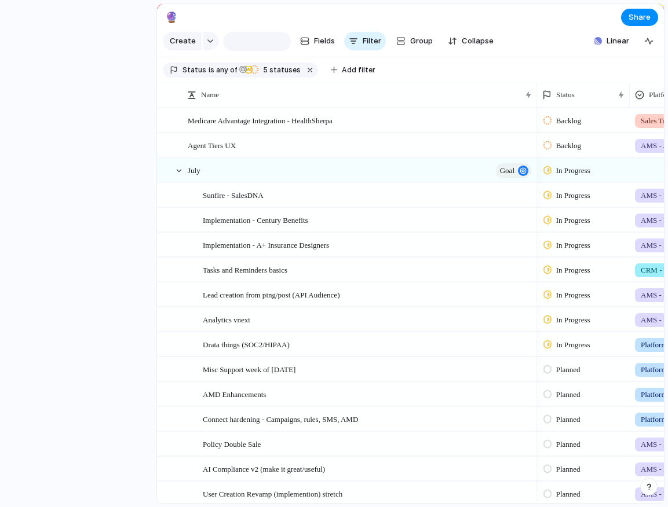 Image resolution: width=668 pixels, height=507 pixels. What do you see at coordinates (507, 171) in the screenshot?
I see `span: goal` at bounding box center [507, 171].